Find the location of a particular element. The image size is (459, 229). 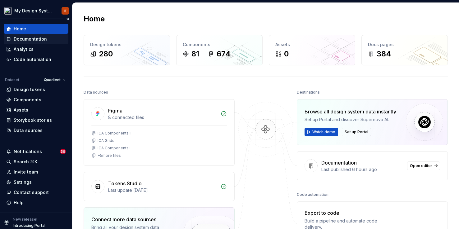

div: 674 is located at coordinates (223, 54).